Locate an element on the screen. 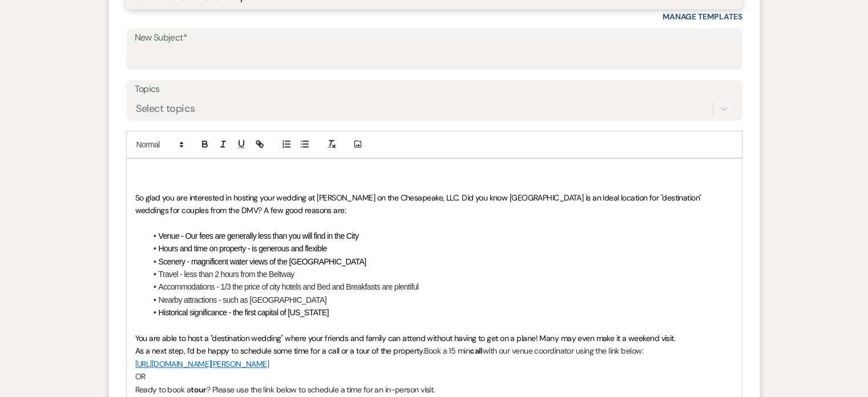  p: Book a 15 min with our venue coordinator using the link below: is located at coordinates (434, 351).